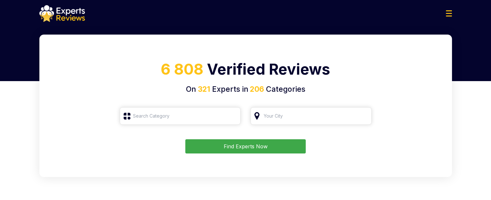 This screenshot has width=491, height=200. I want to click on img: Menu Icon, so click(449, 13).